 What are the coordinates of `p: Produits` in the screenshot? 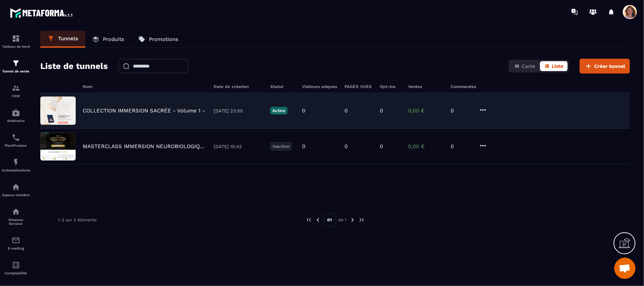 It's located at (114, 40).